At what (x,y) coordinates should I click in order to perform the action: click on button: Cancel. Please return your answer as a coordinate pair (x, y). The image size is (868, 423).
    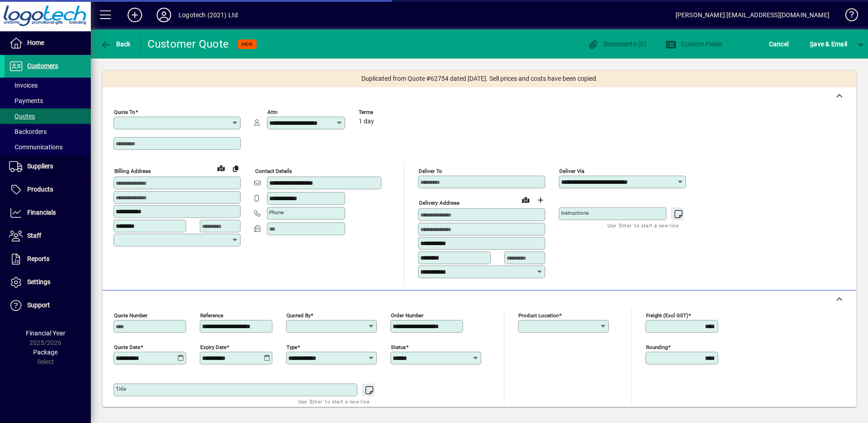
    Looking at the image, I should click on (779, 44).